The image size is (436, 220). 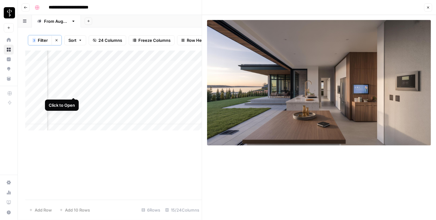 What do you see at coordinates (62, 105) in the screenshot?
I see `div: Click to Open` at bounding box center [62, 105].